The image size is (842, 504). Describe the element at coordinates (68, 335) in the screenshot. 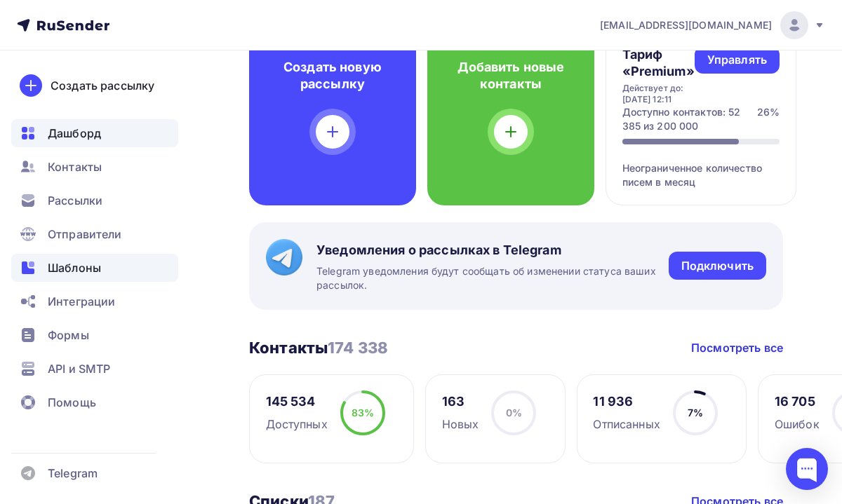

I see `span: Формы` at that location.